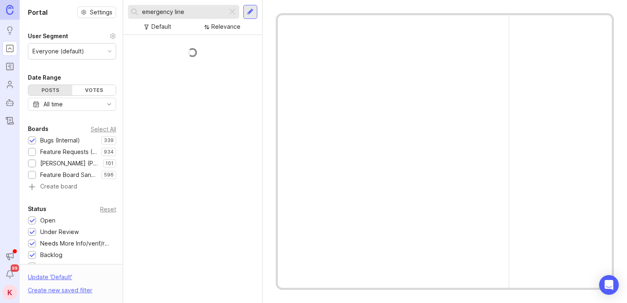 The image size is (627, 303). I want to click on div: Default, so click(161, 27).